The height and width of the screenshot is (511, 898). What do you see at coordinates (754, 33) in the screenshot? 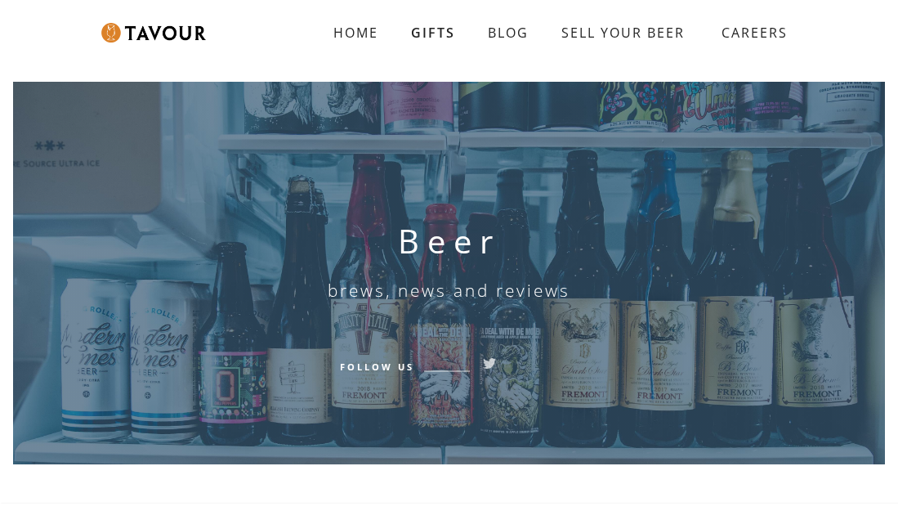
I see `strong: CAREERS` at bounding box center [754, 33].